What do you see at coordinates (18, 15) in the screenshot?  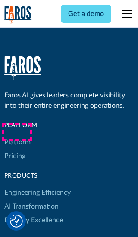 I see `img: Logo of the analytics and reporting company Faros.` at bounding box center [18, 15].